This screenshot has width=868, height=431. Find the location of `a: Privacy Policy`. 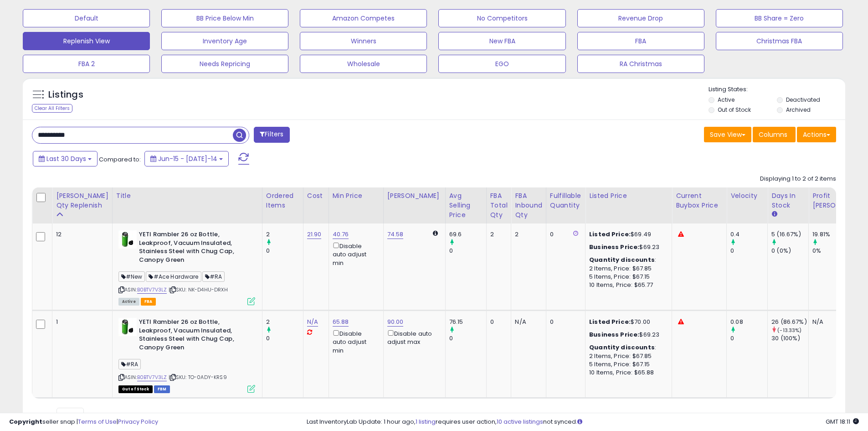

a: Privacy Policy is located at coordinates (138, 421).